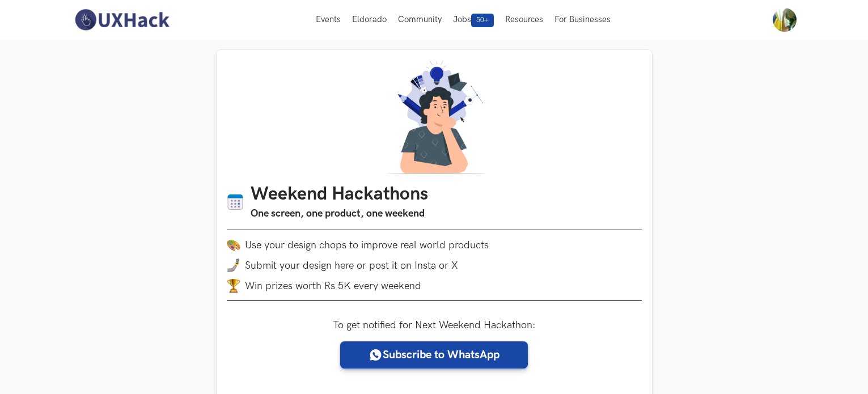 This screenshot has height=394, width=868. What do you see at coordinates (434, 286) in the screenshot?
I see `li: Win prizes worth Rs 5K every weekend` at bounding box center [434, 286].